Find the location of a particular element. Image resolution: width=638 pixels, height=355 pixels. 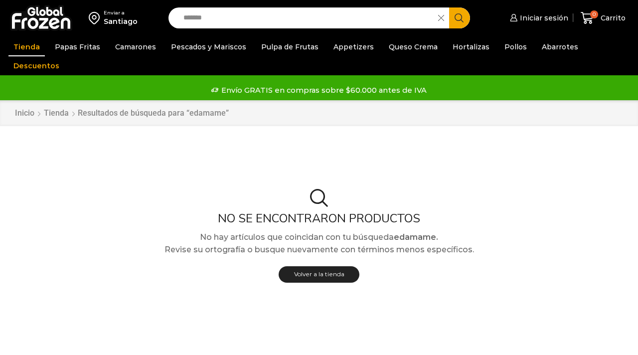

span: 0 is located at coordinates (594, 14).